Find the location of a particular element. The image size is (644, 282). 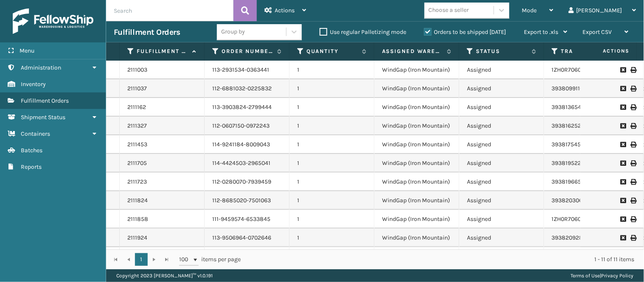

label: Tracking Number is located at coordinates (587, 51).